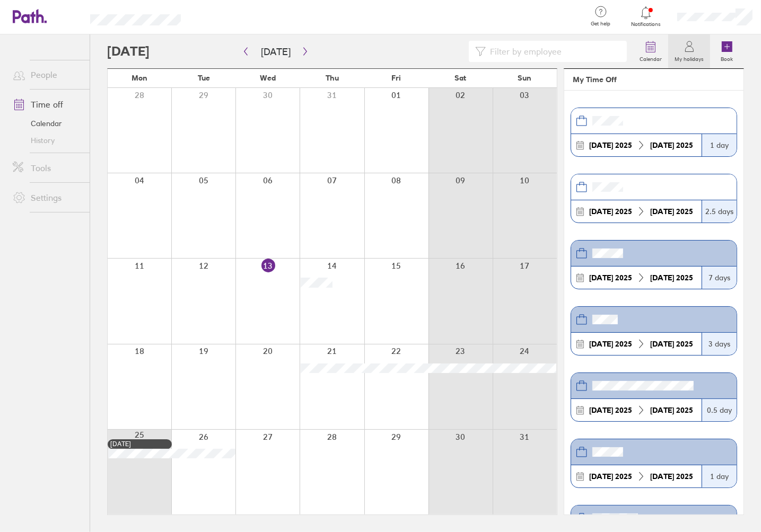 Image resolution: width=761 pixels, height=532 pixels. Describe the element at coordinates (525, 78) in the screenshot. I see `span: Sun` at that location.